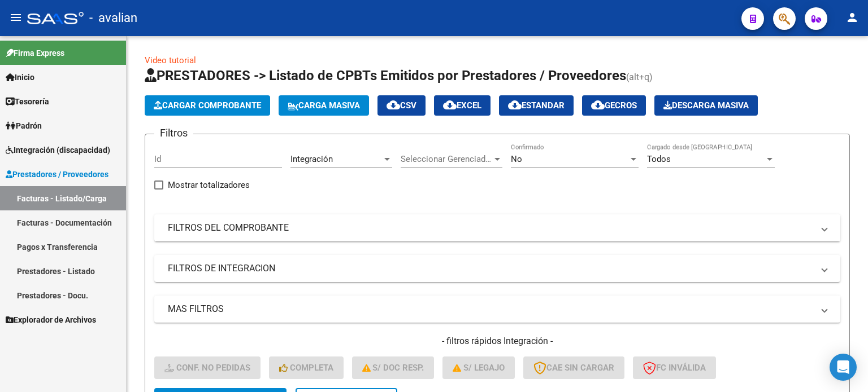 The image size is (868, 392). I want to click on button: Cargar Comprobante, so click(208, 105).